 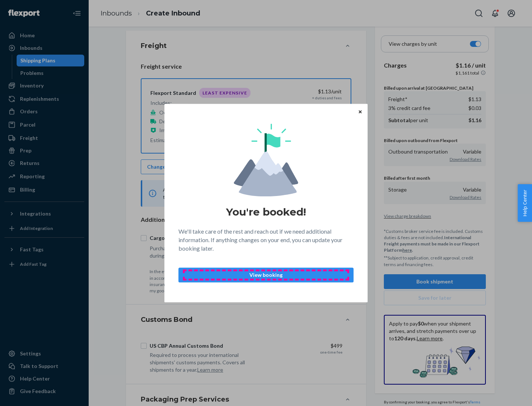 What do you see at coordinates (266, 275) in the screenshot?
I see `p: View booking` at bounding box center [266, 275].